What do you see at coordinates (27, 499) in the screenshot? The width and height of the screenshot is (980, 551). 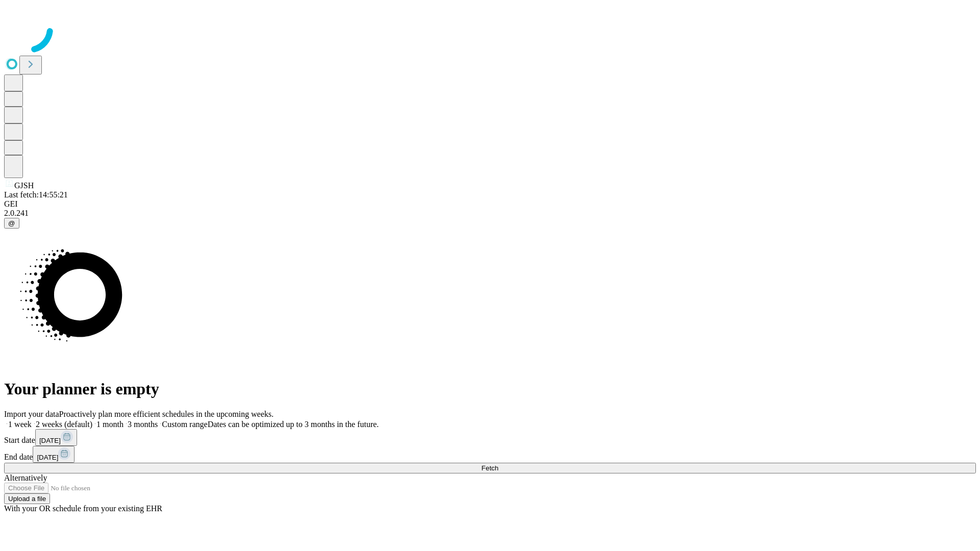 I see `button: Upload a file` at bounding box center [27, 499].